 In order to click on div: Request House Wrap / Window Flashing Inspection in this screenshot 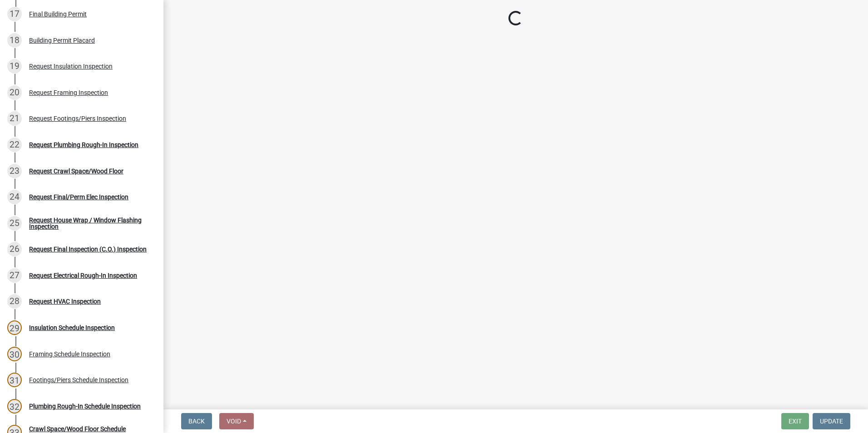, I will do `click(89, 223)`.